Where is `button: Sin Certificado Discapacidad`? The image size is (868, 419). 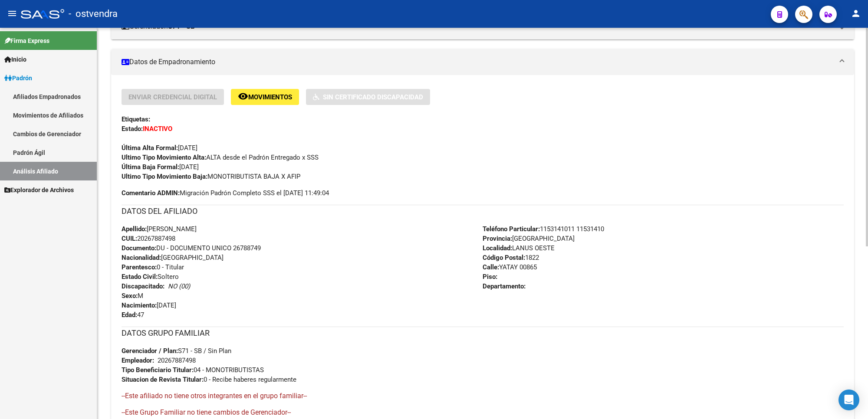 button: Sin Certificado Discapacidad is located at coordinates (368, 96).